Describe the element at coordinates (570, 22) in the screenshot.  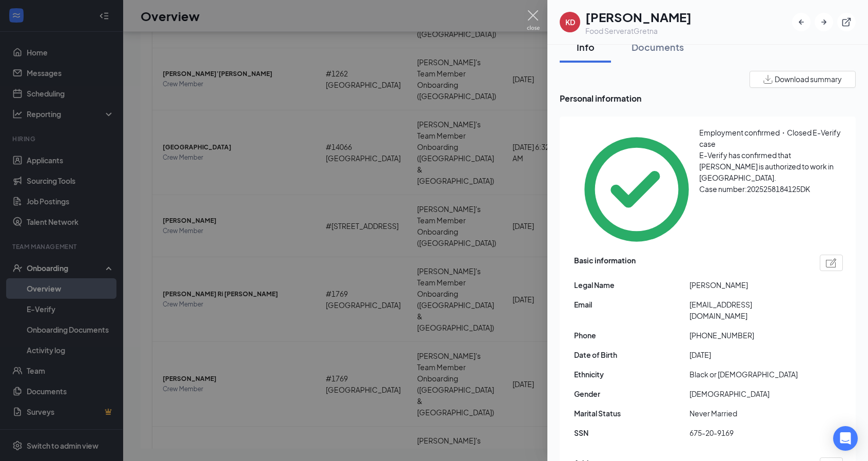
I see `div: KD` at that location.